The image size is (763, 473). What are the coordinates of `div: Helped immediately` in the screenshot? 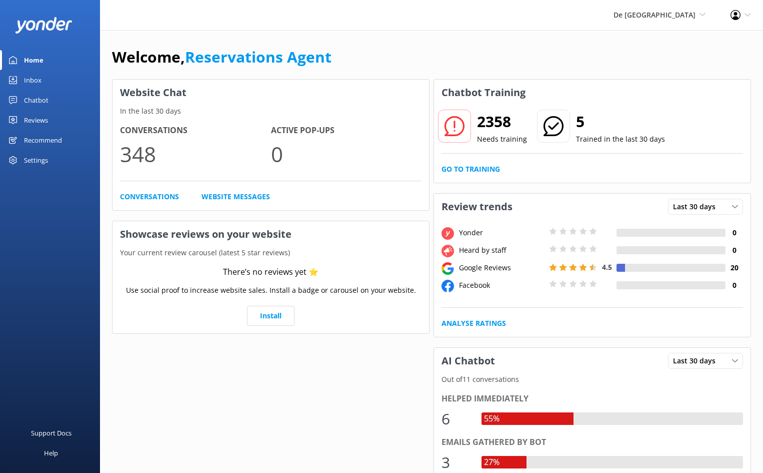 It's located at (592, 399).